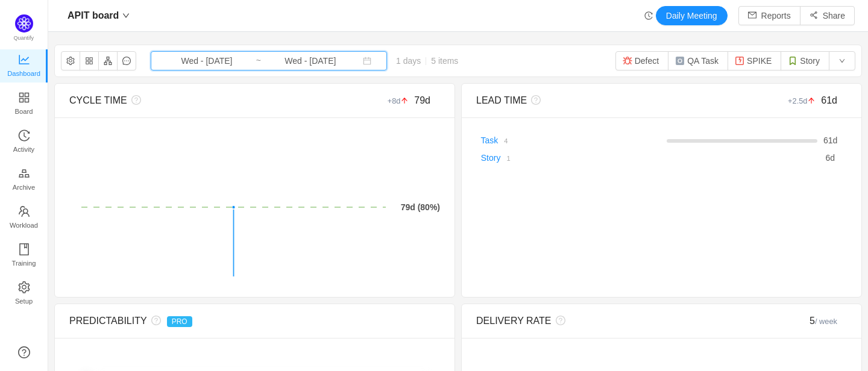  What do you see at coordinates (444, 61) in the screenshot?
I see `span: 5 items` at bounding box center [444, 61].